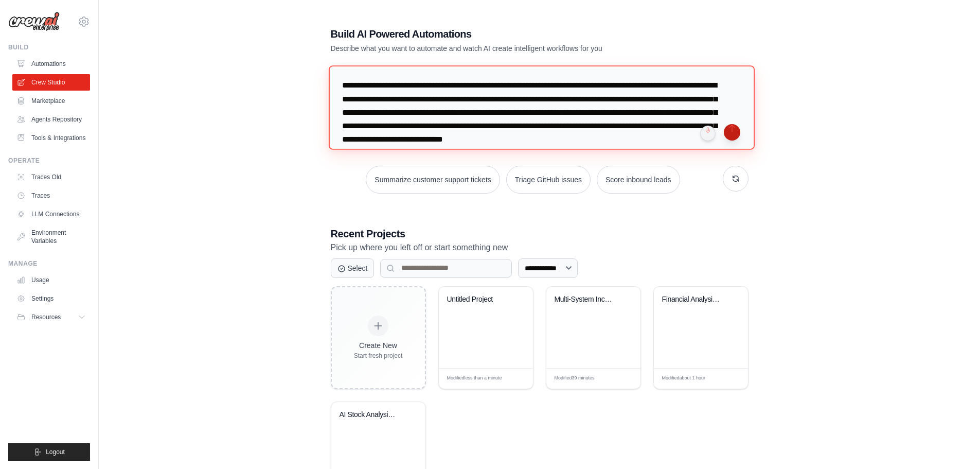 The height and width of the screenshot is (469, 980). I want to click on button: Score inbound leads, so click(638, 179).